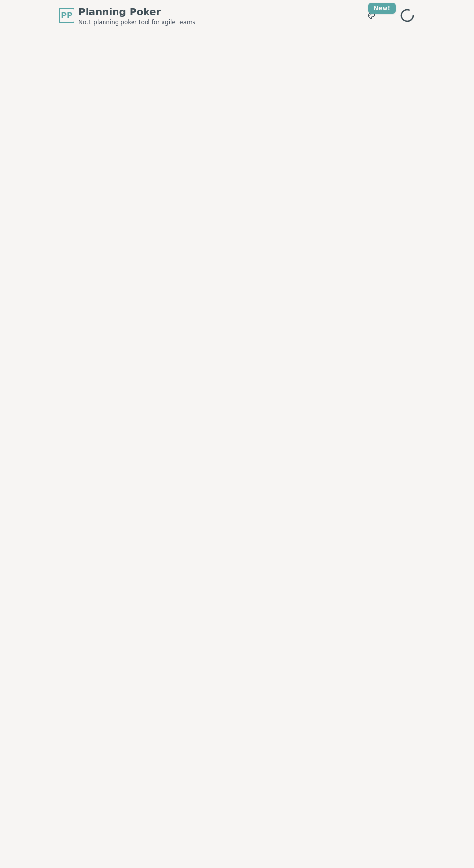  What do you see at coordinates (381, 8) in the screenshot?
I see `div: New!` at bounding box center [381, 8].